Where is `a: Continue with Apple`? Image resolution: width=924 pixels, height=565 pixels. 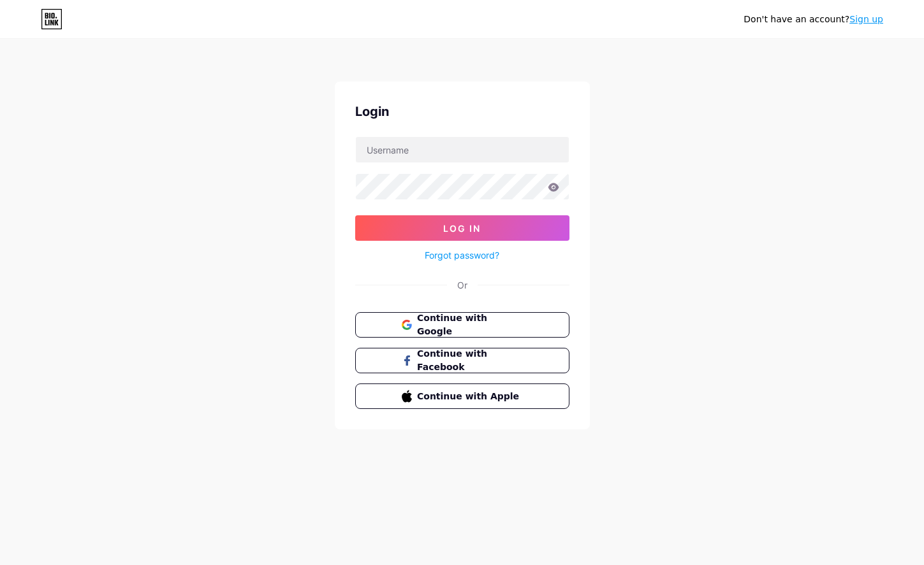
a: Continue with Apple is located at coordinates (462, 396).